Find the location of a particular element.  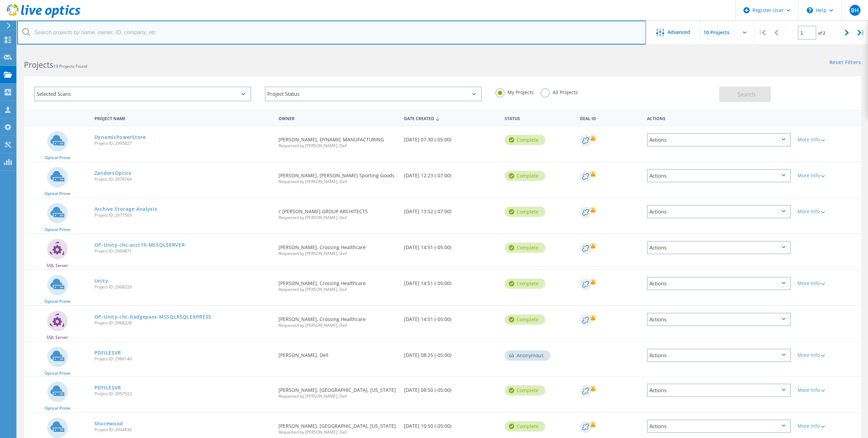

label: All Projects is located at coordinates (559, 91).